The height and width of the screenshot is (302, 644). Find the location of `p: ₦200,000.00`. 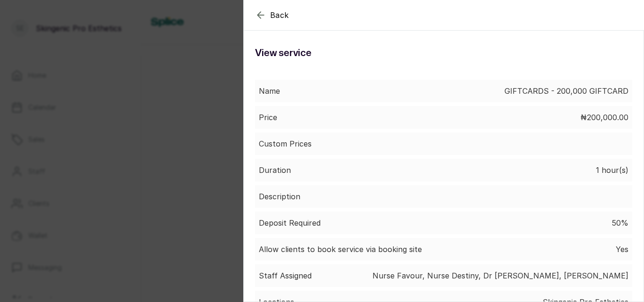

p: ₦200,000.00 is located at coordinates (605, 117).